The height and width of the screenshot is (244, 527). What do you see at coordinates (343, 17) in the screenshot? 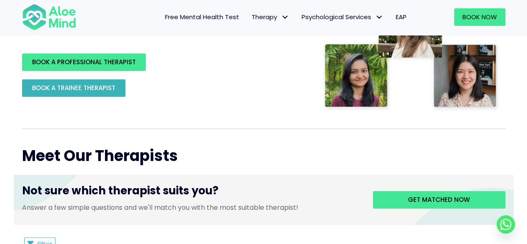
I see `a: Psychological ServicesPsychological Services: submenu` at bounding box center [343, 17].